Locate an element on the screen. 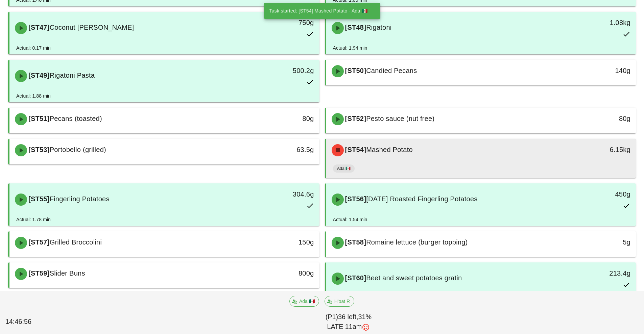 The height and width of the screenshot is (334, 644). span: Grilled Broccolini is located at coordinates (76, 242).